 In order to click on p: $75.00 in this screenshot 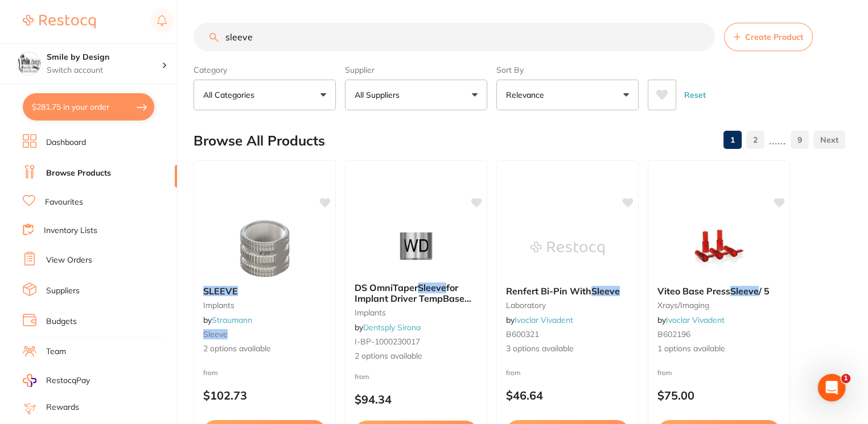, I will do `click(718, 395)`.